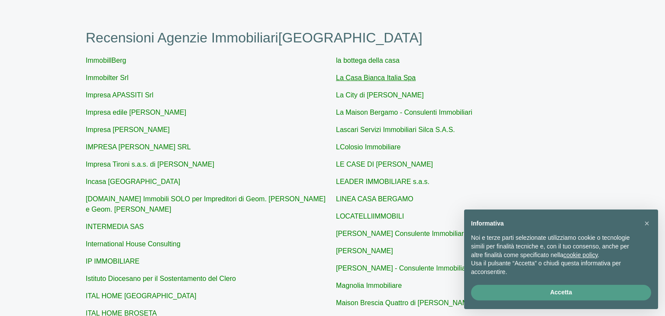 The image size is (665, 316). I want to click on a: ImmobillBerg, so click(106, 60).